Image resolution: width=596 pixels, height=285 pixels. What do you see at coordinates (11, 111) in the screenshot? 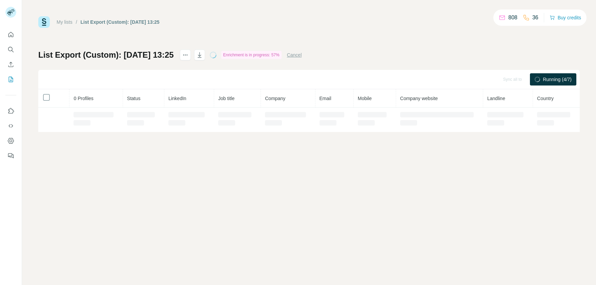
I see `button: Use Surfe on LinkedIn` at bounding box center [11, 111].